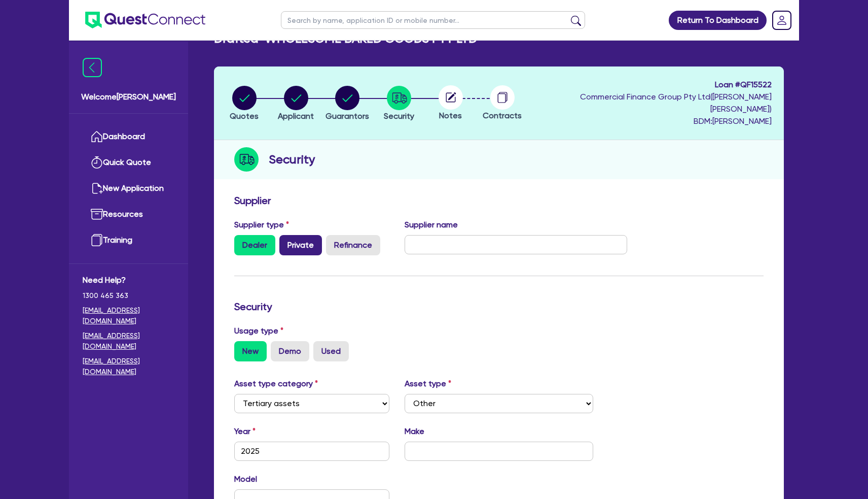  Describe the element at coordinates (431, 225) in the screenshot. I see `label: Supplier name` at that location.